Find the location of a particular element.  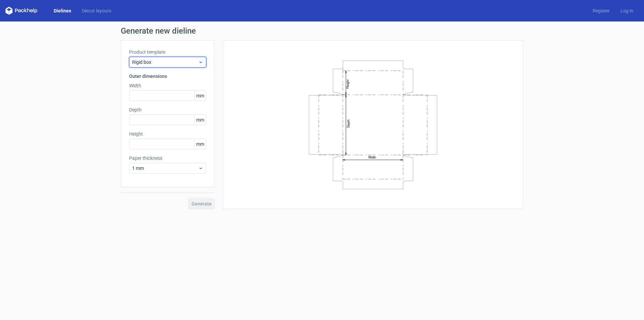

a: Log in is located at coordinates (627, 11).